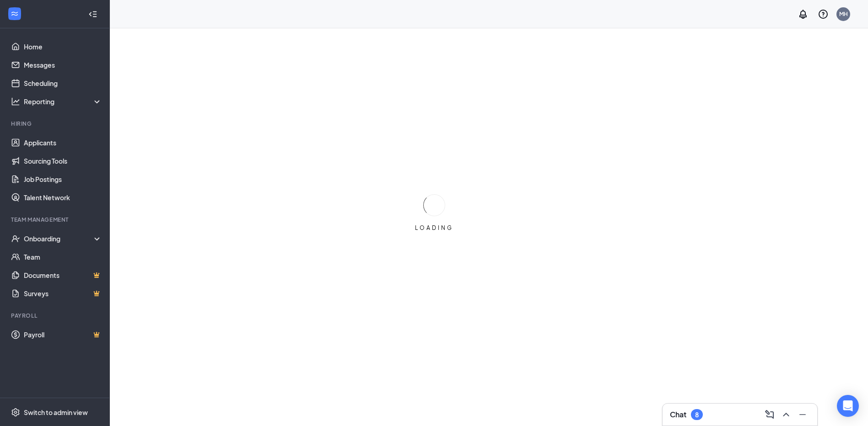 Image resolution: width=868 pixels, height=426 pixels. I want to click on svg: Analysis, so click(15, 101).